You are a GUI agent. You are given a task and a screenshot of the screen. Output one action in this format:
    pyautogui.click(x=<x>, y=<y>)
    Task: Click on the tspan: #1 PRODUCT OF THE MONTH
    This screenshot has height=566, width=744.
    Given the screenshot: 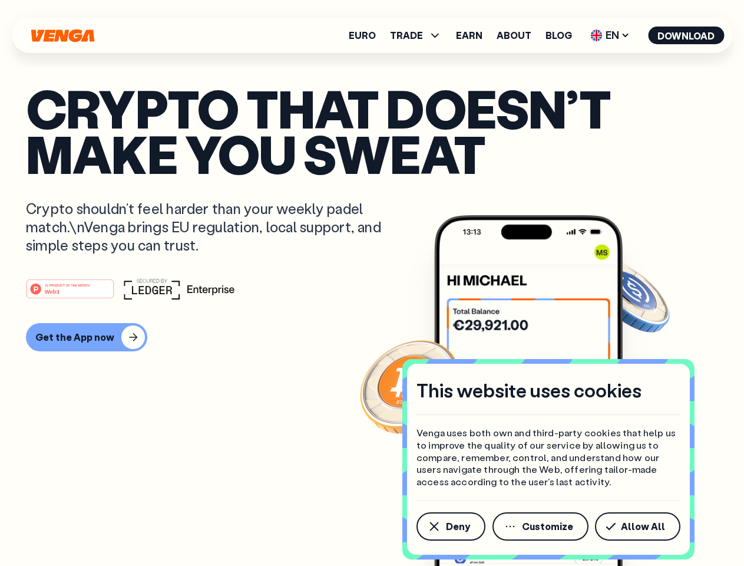 What is the action you would take?
    pyautogui.click(x=67, y=285)
    